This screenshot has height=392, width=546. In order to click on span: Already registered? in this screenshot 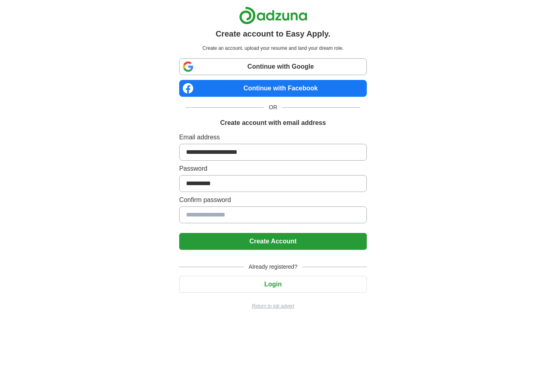, I will do `click(273, 266)`.